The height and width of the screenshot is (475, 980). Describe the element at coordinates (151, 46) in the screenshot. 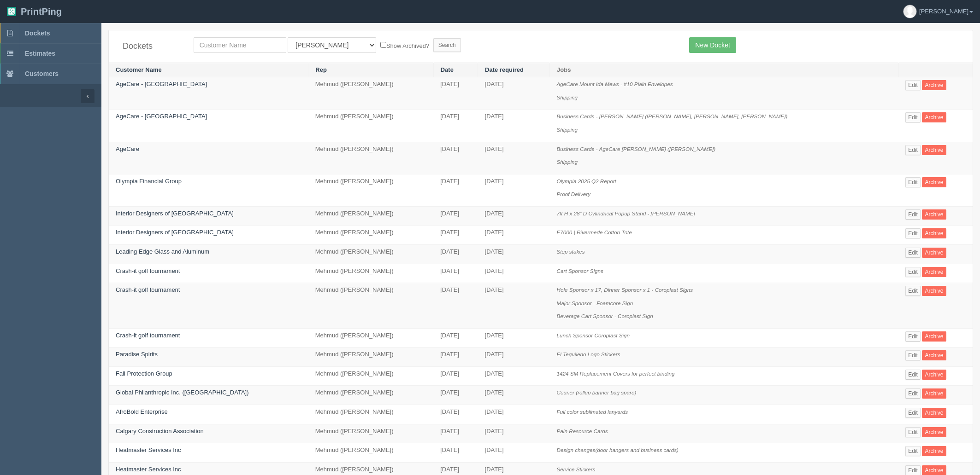

I see `h4: Dockets` at that location.